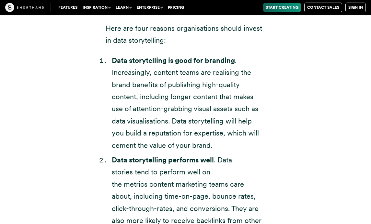 Image resolution: width=371 pixels, height=224 pixels. Describe the element at coordinates (25, 7) in the screenshot. I see `img: The Craft` at that location.